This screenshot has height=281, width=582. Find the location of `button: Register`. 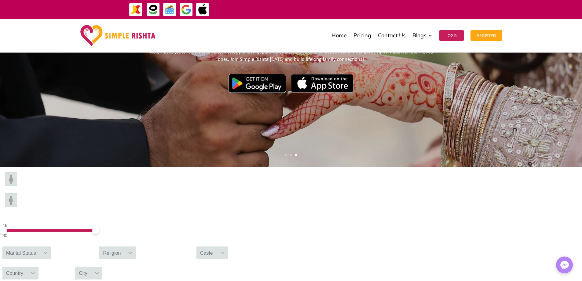

button: Register is located at coordinates (486, 35).